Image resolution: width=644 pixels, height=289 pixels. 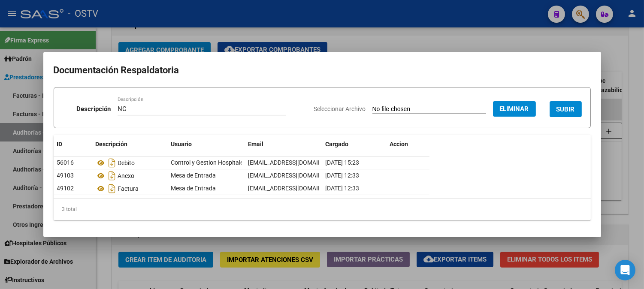 I want to click on span: ID, so click(x=60, y=144).